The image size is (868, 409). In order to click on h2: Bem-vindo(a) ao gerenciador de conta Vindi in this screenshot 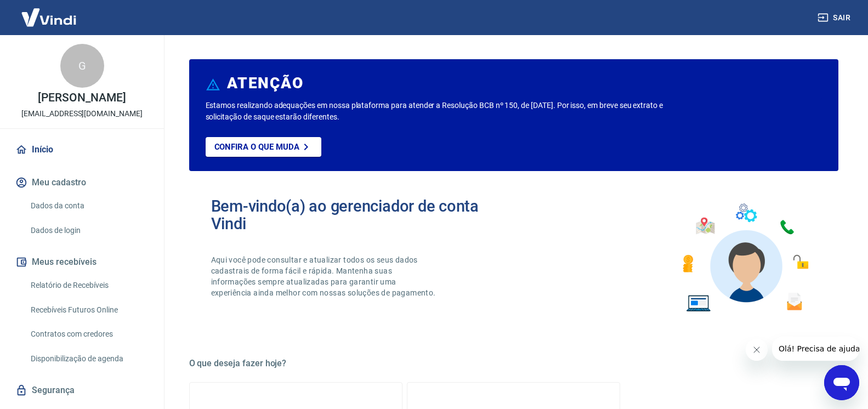, I will do `click(362, 214)`.